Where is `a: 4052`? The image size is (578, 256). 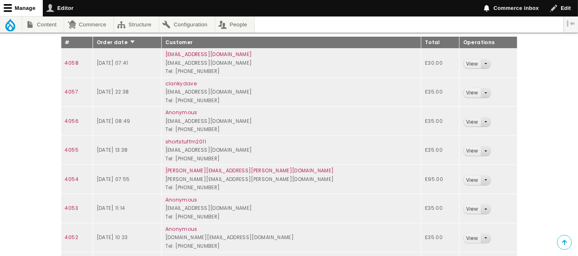
a: 4052 is located at coordinates (72, 237).